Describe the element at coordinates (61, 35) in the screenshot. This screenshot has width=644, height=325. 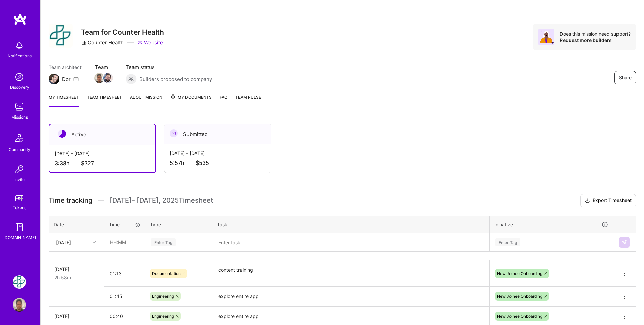
I see `img: Company Logo` at that location.